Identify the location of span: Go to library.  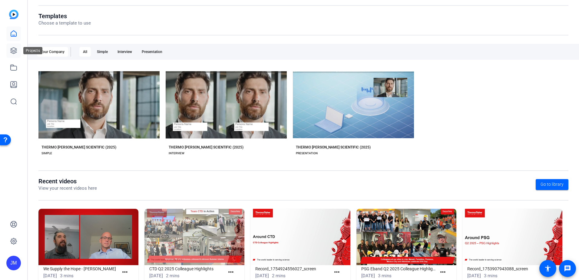
(552, 184).